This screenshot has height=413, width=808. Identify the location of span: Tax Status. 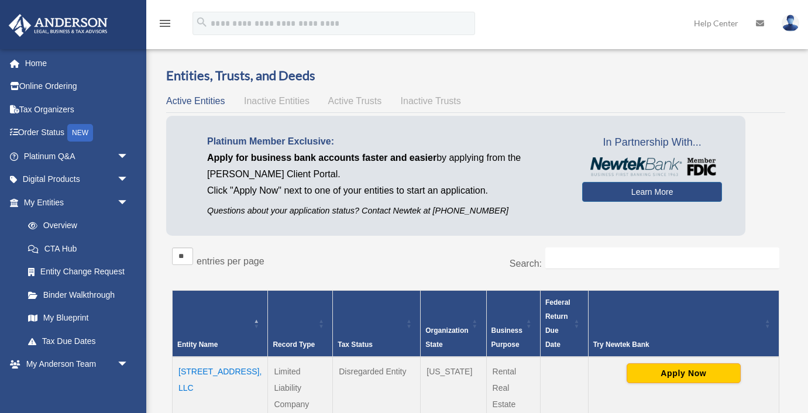
(355, 345).